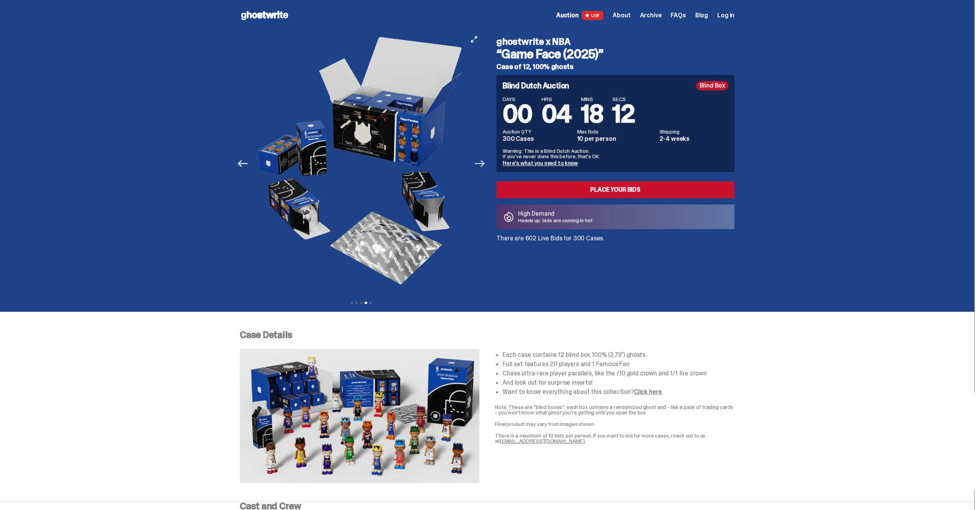 This screenshot has width=980, height=510. Describe the element at coordinates (536, 85) in the screenshot. I see `h4: Blind Dutch Auction` at that location.